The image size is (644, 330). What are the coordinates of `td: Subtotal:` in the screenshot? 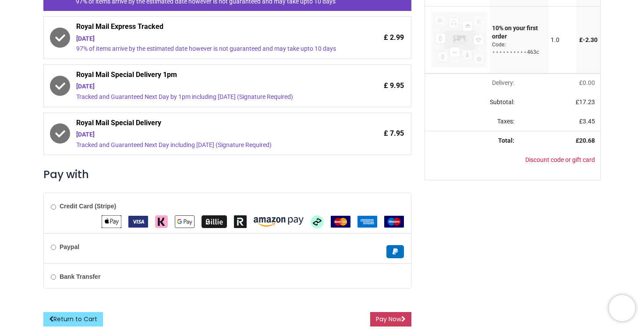 It's located at (472, 103).